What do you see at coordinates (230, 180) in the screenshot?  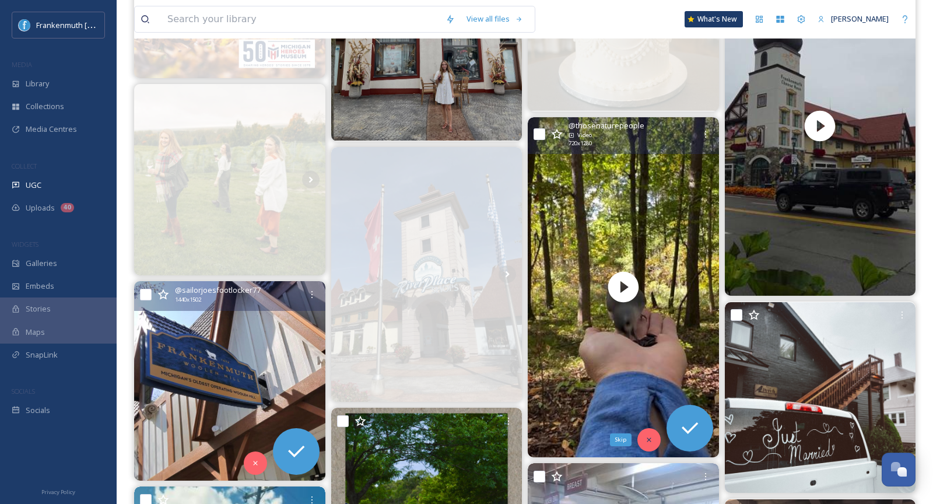 I see `img: 🍂It's finally here–Fall has officially arrived!🍁⁠ ⁠ From colorful vineyard tours and wagon rides,...` at bounding box center [230, 180].